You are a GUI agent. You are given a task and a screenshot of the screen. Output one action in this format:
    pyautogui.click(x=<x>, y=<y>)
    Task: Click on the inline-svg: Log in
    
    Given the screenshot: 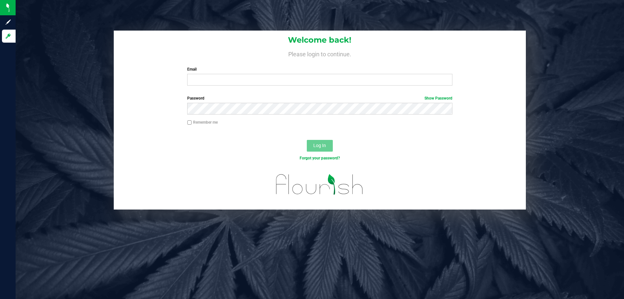 What is the action you would take?
    pyautogui.click(x=8, y=36)
    